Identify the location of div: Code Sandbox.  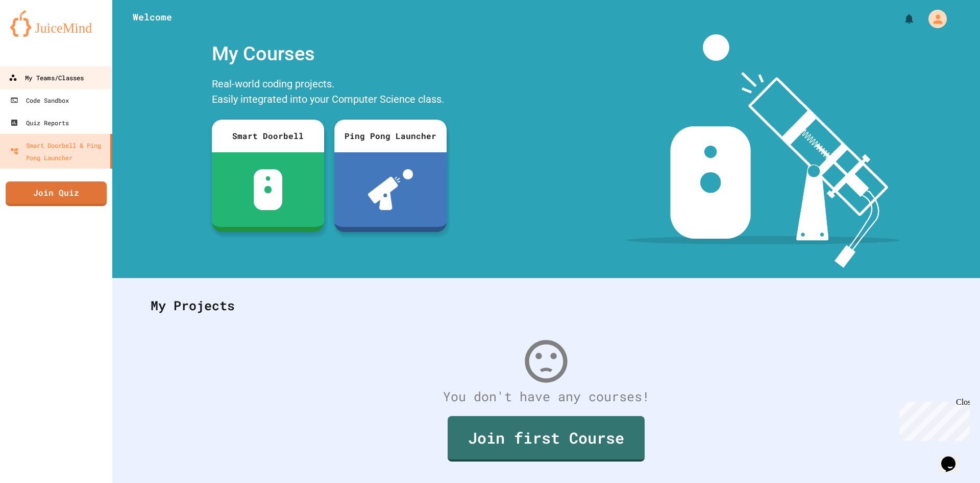
(39, 100).